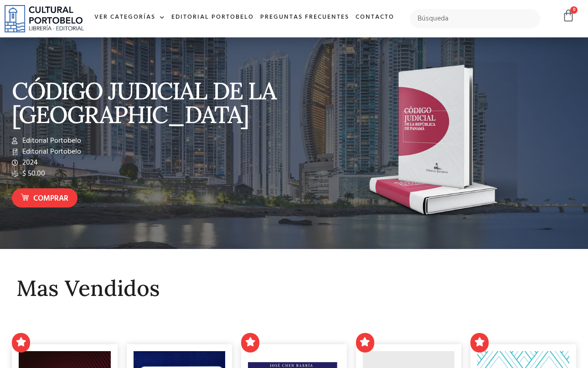 This screenshot has width=588, height=368. What do you see at coordinates (475, 19) in the screenshot?
I see `input: Búsqueda` at bounding box center [475, 19].